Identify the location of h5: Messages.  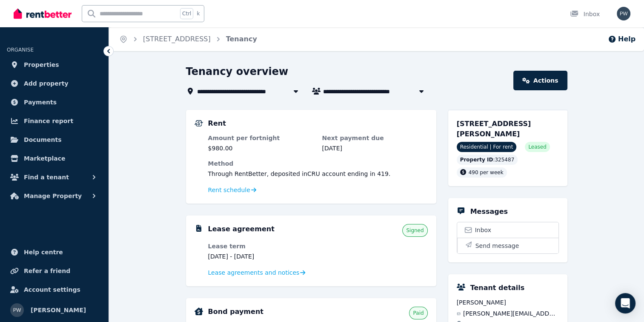
(489, 212).